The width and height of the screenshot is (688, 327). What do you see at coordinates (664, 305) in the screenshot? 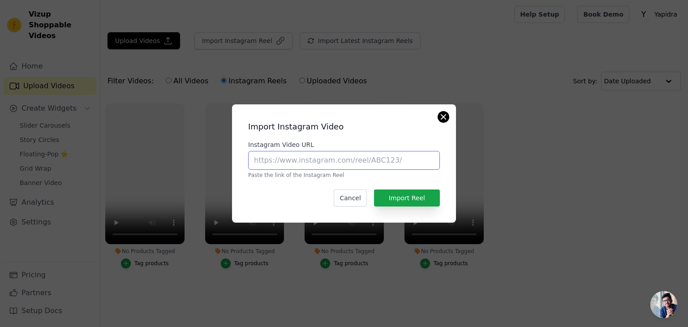
I see `a: Open chat` at bounding box center [664, 305].